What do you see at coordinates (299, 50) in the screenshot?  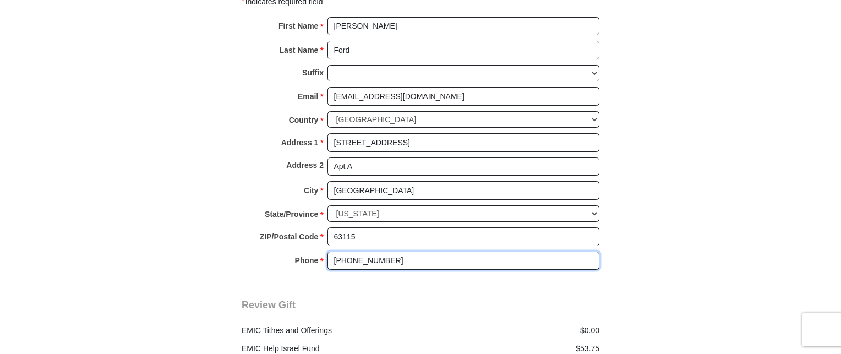 I see `strong: Last Name` at bounding box center [299, 50].